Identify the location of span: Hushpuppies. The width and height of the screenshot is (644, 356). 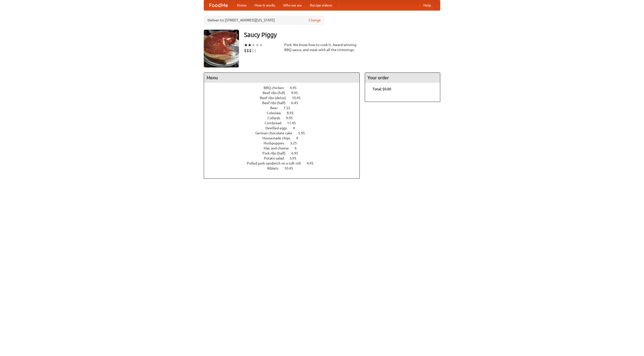
(276, 143).